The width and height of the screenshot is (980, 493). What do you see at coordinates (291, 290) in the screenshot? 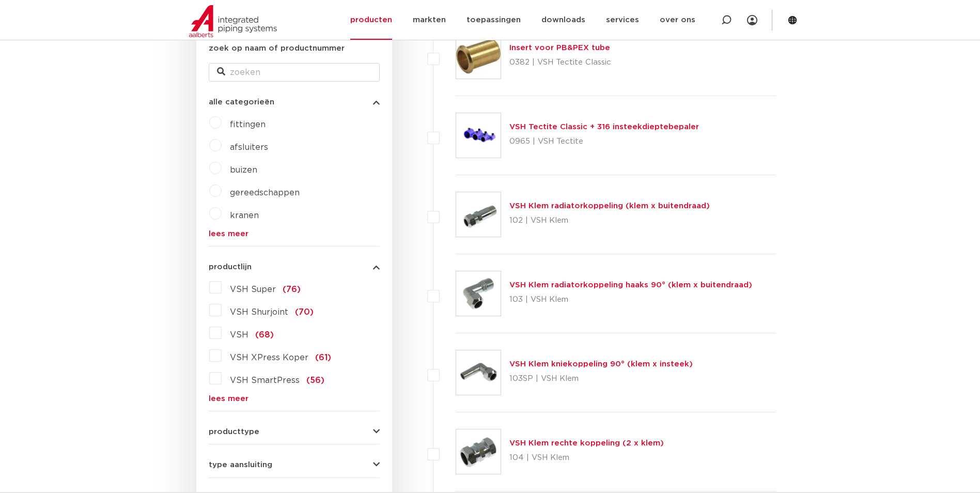
I see `span: (76)` at bounding box center [291, 290].